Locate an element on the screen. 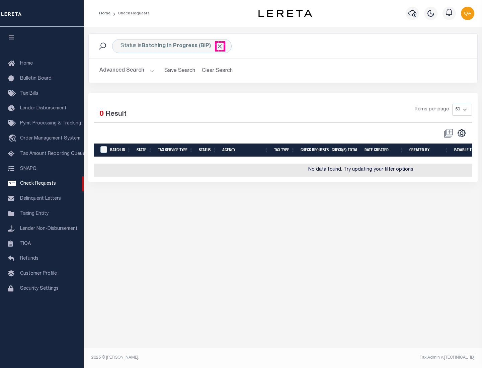  th: Check(s) Total is located at coordinates (345, 150).